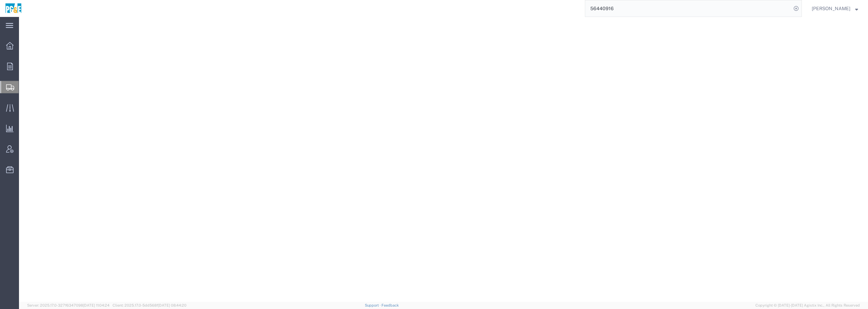  Describe the element at coordinates (149, 305) in the screenshot. I see `span: Client: 2025.17.0-5dd568f` at that location.